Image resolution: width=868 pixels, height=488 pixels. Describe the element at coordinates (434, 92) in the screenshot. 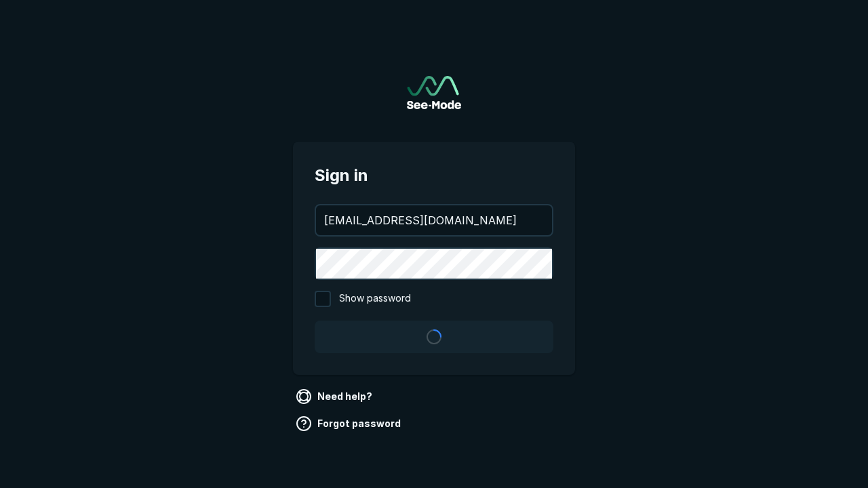

I see `img: See-Mode Logo` at that location.